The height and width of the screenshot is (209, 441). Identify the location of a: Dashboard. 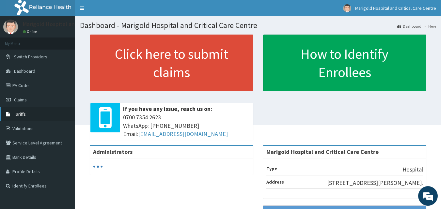
(409, 26).